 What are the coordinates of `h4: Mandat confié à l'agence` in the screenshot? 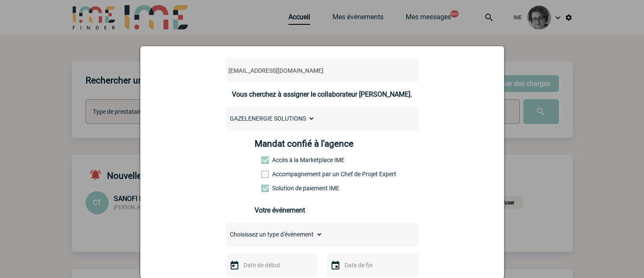 It's located at (304, 143).